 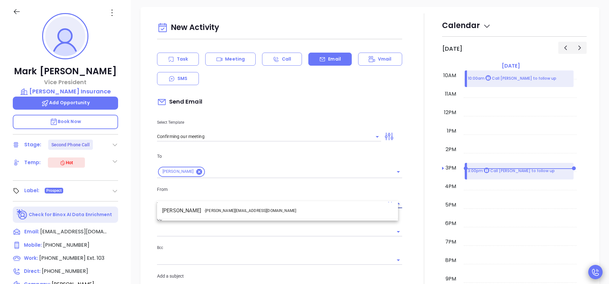 I want to click on div: Second Phone Call, so click(x=70, y=145).